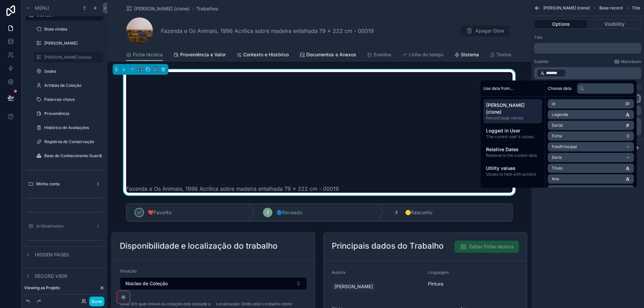 The width and height of the screenshot is (644, 308). Describe the element at coordinates (42, 8) in the screenshot. I see `span: Menu` at that location.